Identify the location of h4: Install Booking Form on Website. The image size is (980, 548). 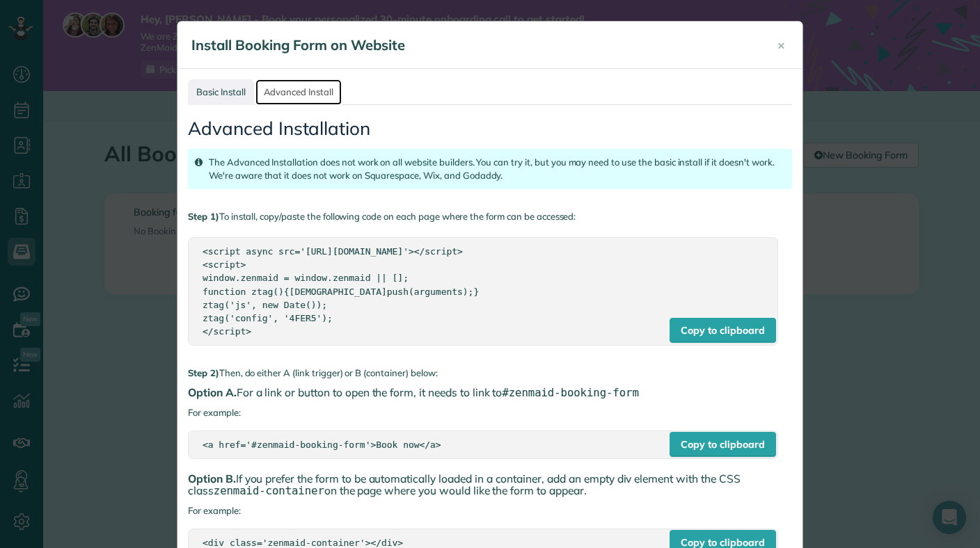
(473, 45).